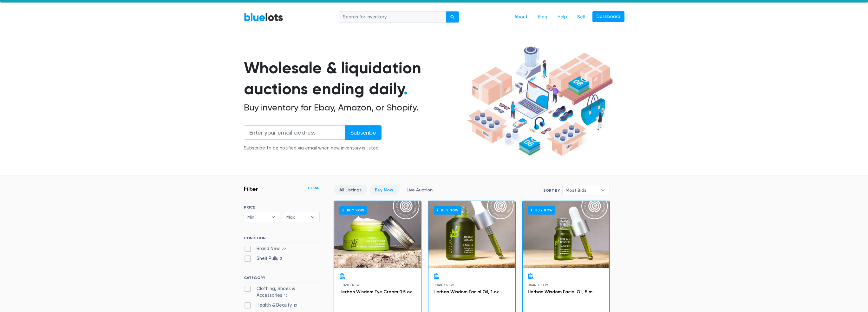  What do you see at coordinates (560, 292) in the screenshot?
I see `a: Herban Wisdom Facial Oil, 5 ml` at bounding box center [560, 292].